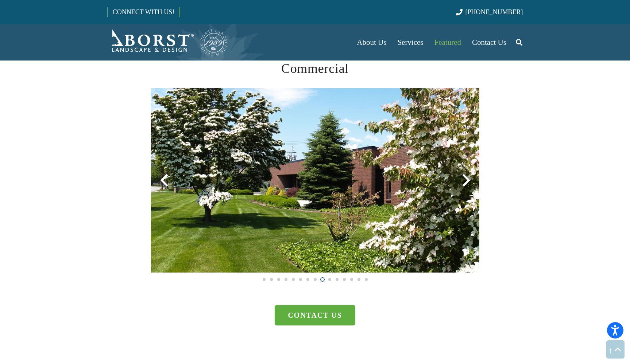 The height and width of the screenshot is (364, 630). I want to click on h2: Commercial, so click(315, 68).